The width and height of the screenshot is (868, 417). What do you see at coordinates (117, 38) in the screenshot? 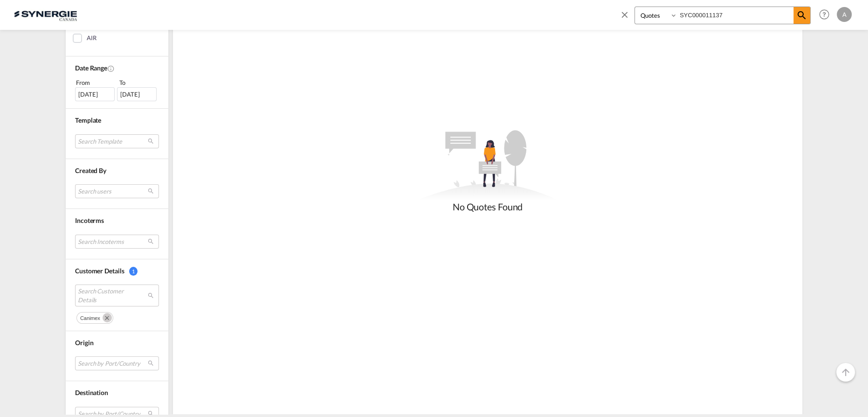
I see `md-checkbox: AIR` at bounding box center [117, 38].